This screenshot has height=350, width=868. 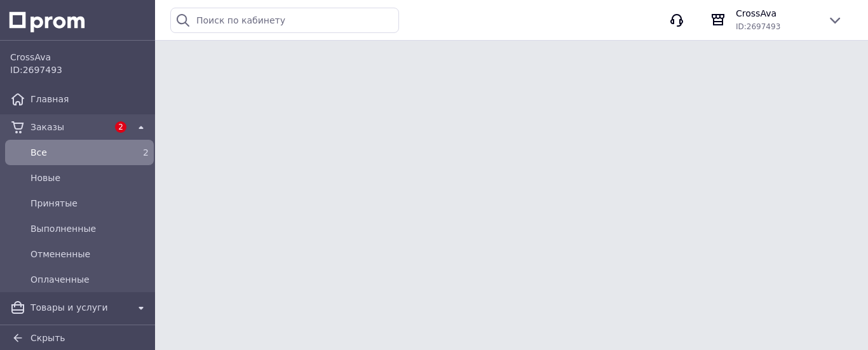 I want to click on span: Оплаченные, so click(x=90, y=279).